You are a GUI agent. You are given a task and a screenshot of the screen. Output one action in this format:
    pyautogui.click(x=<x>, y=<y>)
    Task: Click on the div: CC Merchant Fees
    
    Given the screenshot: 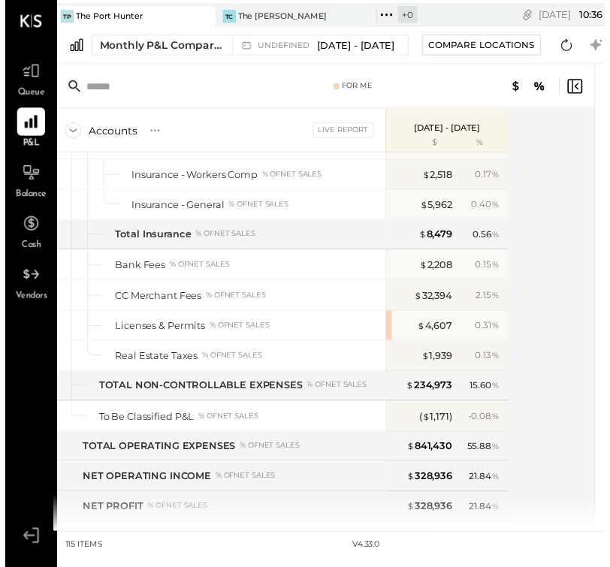 What is the action you would take?
    pyautogui.click(x=156, y=301)
    